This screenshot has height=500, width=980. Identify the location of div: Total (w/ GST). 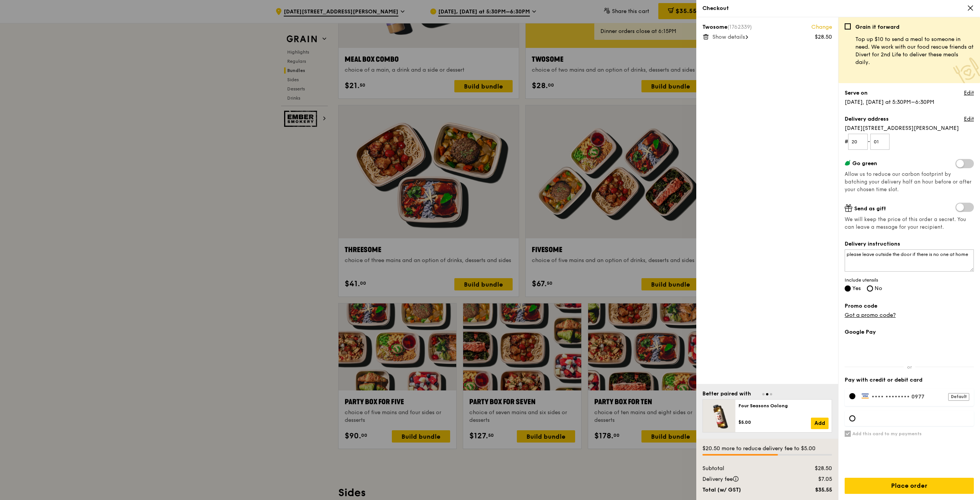
(744, 490).